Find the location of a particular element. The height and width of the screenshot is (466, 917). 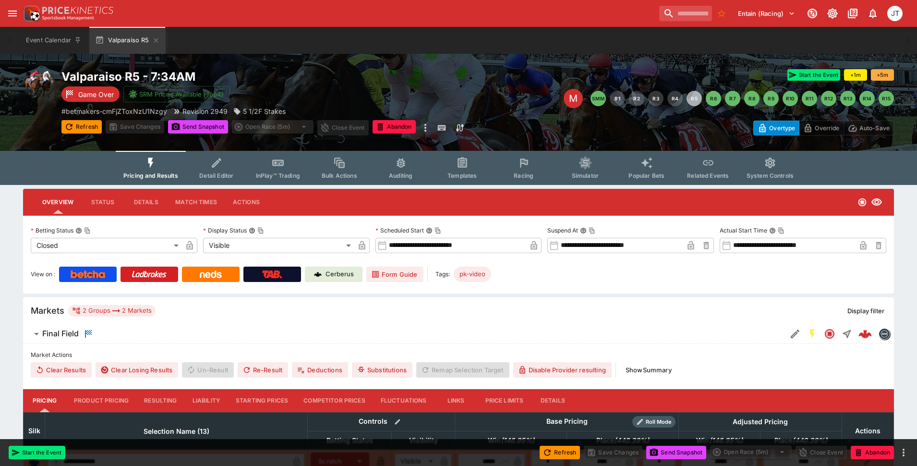

button: Re-Result is located at coordinates (263, 370).